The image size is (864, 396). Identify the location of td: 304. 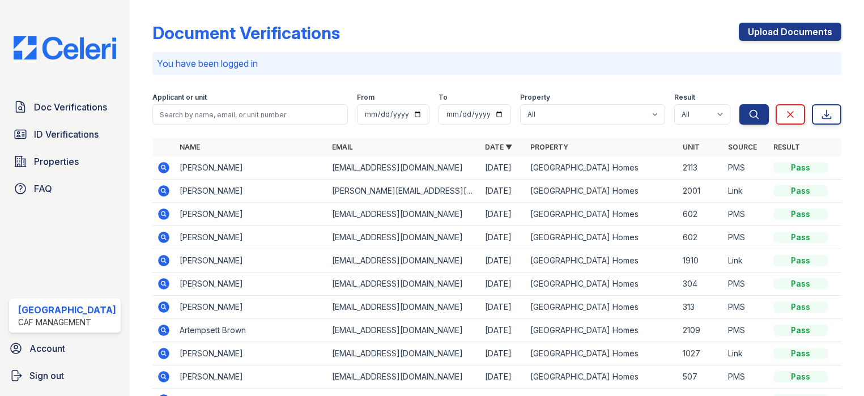
(701, 284).